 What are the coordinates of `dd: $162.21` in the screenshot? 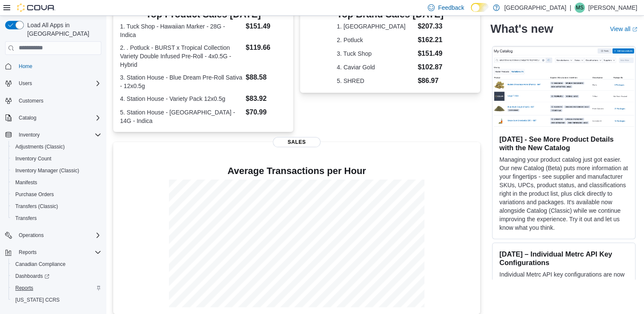 It's located at (430, 40).